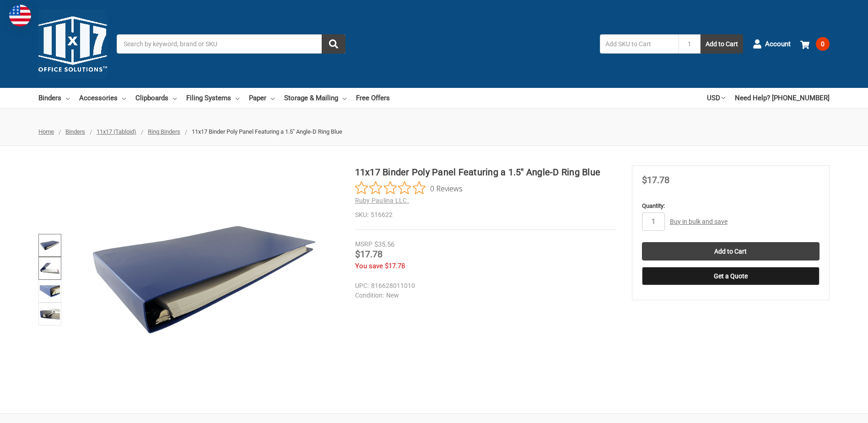  What do you see at coordinates (362, 285) in the screenshot?
I see `dt: UPC:` at bounding box center [362, 285].